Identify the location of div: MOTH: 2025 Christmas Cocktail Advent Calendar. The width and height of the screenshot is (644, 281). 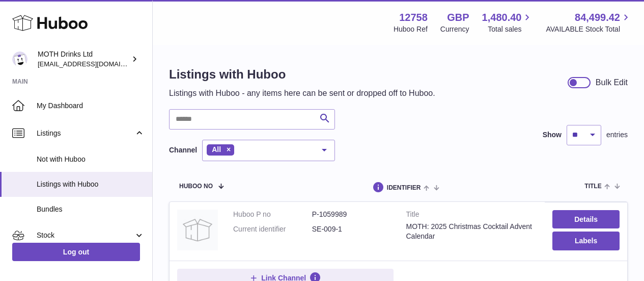
(472, 231).